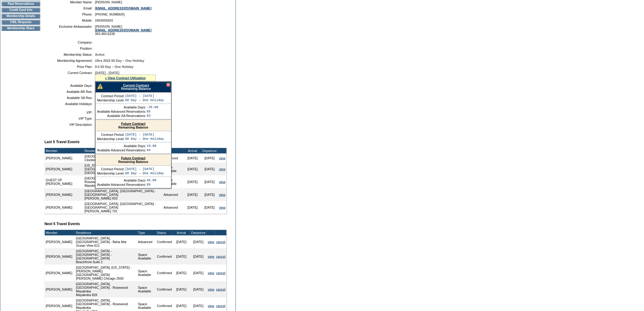 The height and width of the screenshot is (311, 644). What do you see at coordinates (145, 101) in the screenshot?
I see `td: 60 Day – One Holiday` at bounding box center [145, 101].